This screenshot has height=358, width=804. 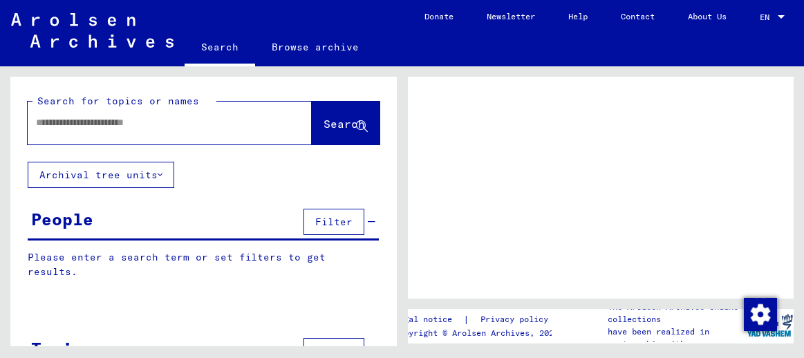 What do you see at coordinates (101, 175) in the screenshot?
I see `button: Archival tree units` at bounding box center [101, 175].